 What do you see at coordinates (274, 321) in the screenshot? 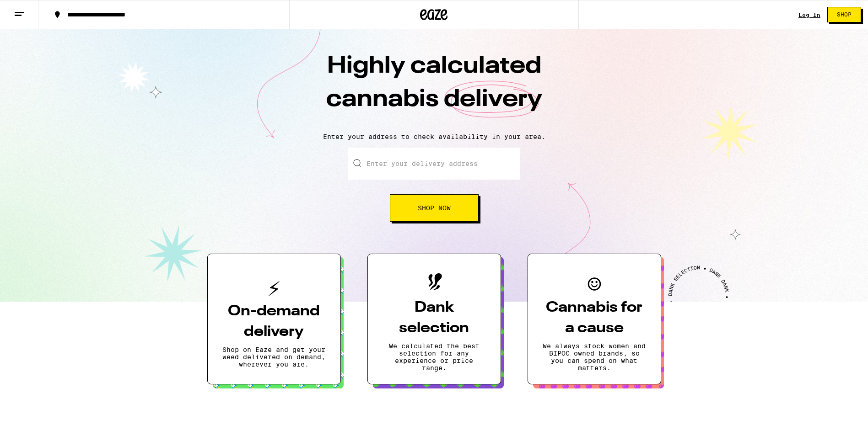
I see `h3: On-demand delivery` at bounding box center [274, 321].